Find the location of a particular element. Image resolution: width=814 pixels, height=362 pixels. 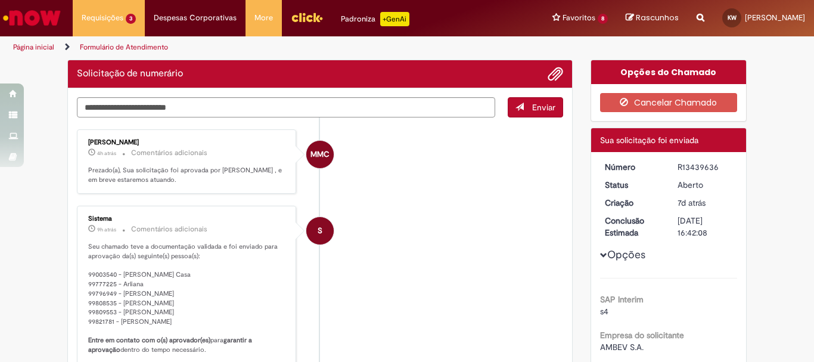

b: garantir a aprovação is located at coordinates (171, 345).